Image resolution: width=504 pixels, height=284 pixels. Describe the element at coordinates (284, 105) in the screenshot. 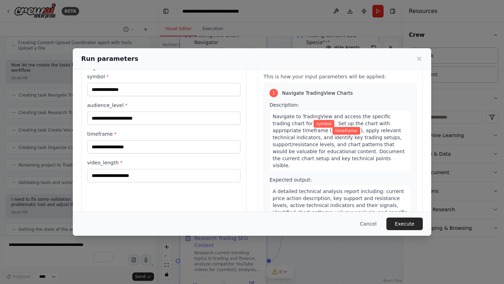

I see `span: Description:` at that location.